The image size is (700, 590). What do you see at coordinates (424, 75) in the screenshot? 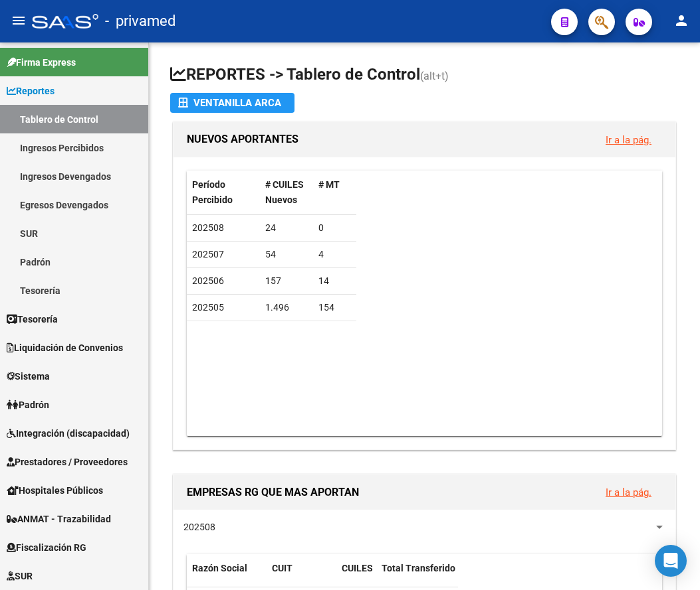
I see `h1: REPORTES -> Tablero de Control` at bounding box center [424, 75].